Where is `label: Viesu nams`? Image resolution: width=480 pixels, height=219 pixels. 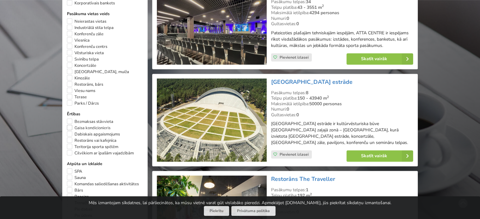 label: Viesu nams is located at coordinates (81, 91).